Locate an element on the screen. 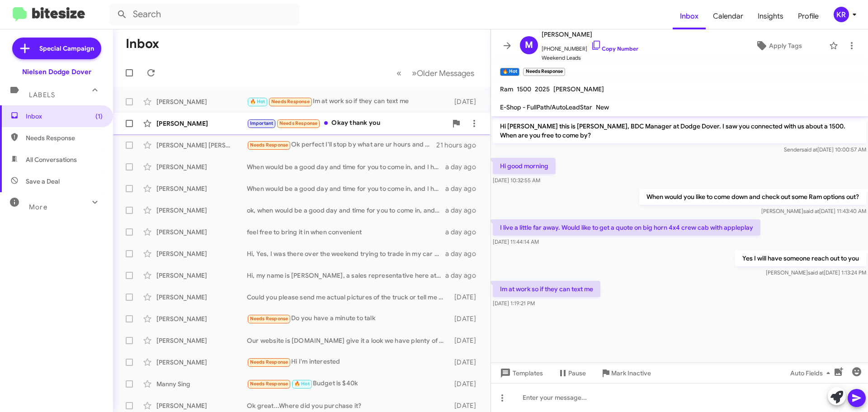 The image size is (868, 412). button: Mark Inactive is located at coordinates (626, 373).